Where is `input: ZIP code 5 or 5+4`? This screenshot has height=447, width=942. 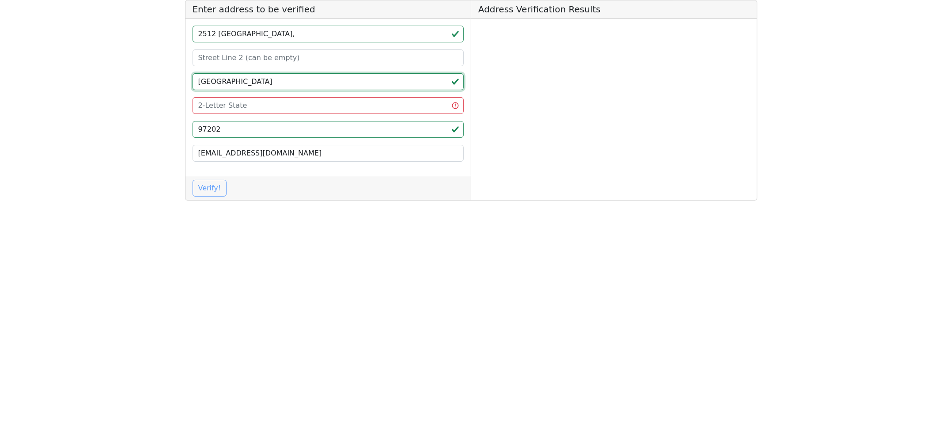 input: ZIP code 5 or 5+4 is located at coordinates (328, 129).